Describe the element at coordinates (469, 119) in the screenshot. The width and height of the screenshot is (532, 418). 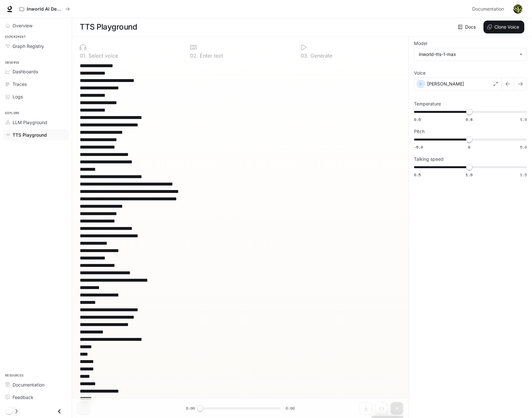
I see `span: 0.8` at that location.